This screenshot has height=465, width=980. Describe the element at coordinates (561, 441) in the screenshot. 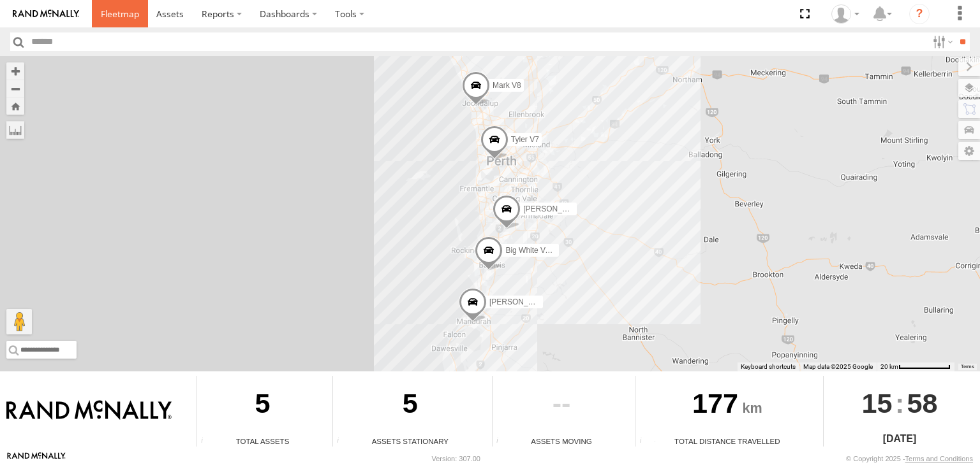

I see `div: Assets Moving` at that location.